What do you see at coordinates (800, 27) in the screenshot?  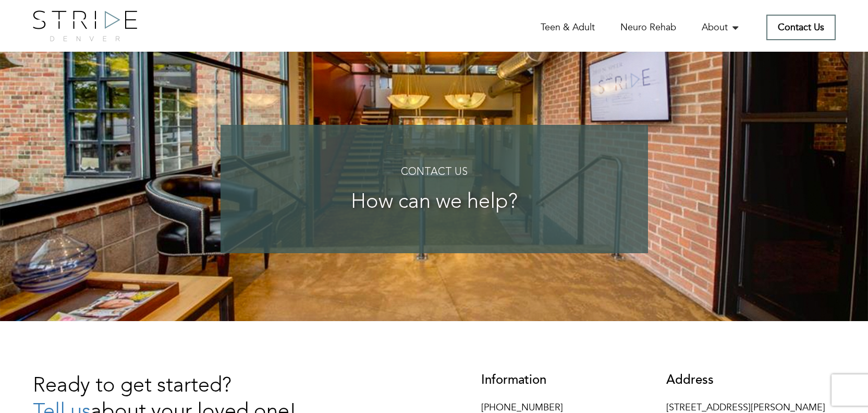 I see `a: Contact Us` at bounding box center [800, 27].